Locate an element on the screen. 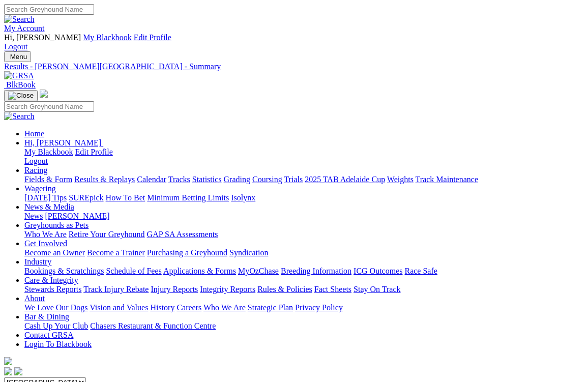 The height and width of the screenshot is (382, 588). a: Greyhounds as Pets is located at coordinates (56, 225).